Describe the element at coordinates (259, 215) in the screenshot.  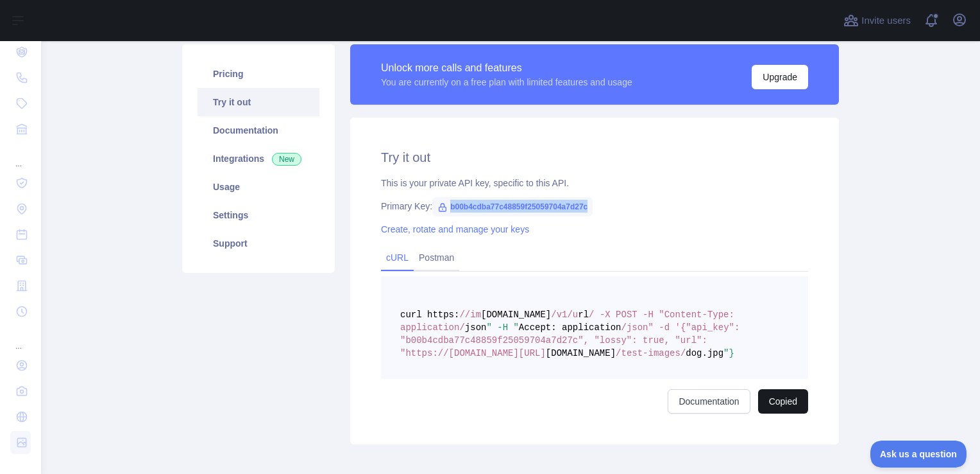
I see `a: Settings` at that location.